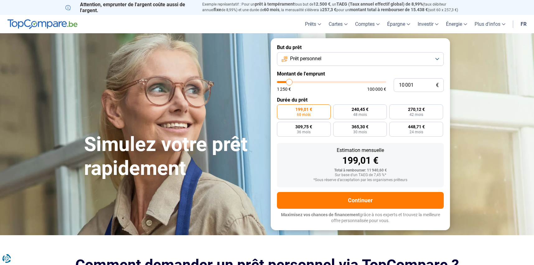  Describe the element at coordinates (321, 4) in the screenshot. I see `span: 12.500 €` at that location.